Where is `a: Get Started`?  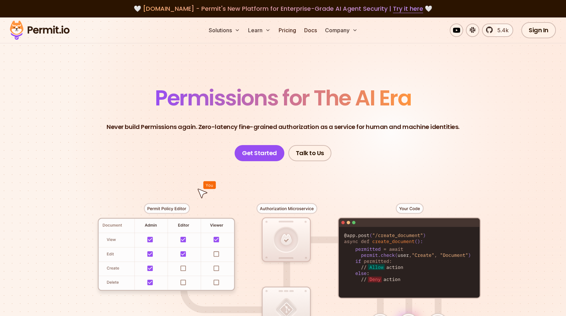 a: Get Started is located at coordinates (259, 153).